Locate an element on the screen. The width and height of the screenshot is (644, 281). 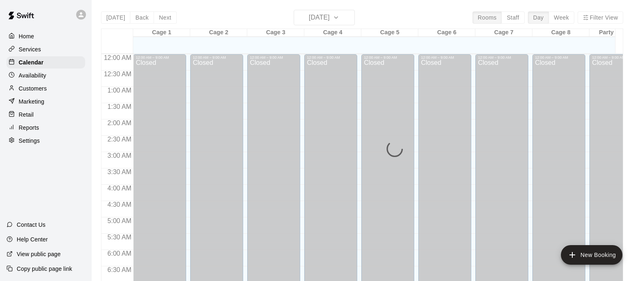
div: Marketing is located at coordinates (46, 101).